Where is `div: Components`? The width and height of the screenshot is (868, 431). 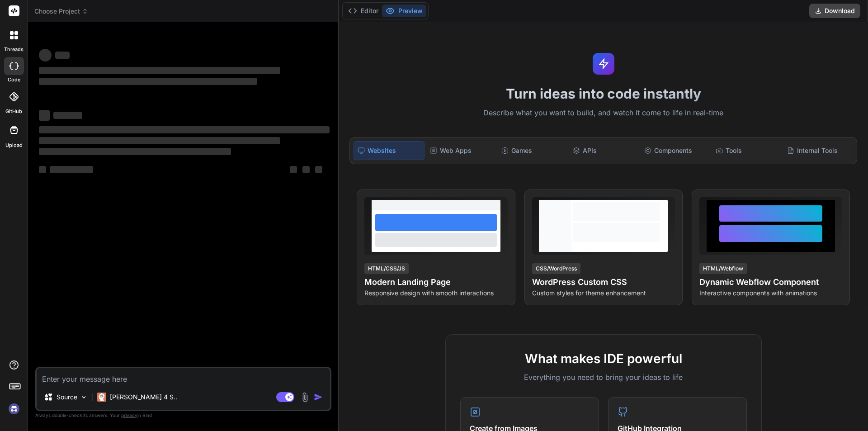 div: Components is located at coordinates (675, 151).